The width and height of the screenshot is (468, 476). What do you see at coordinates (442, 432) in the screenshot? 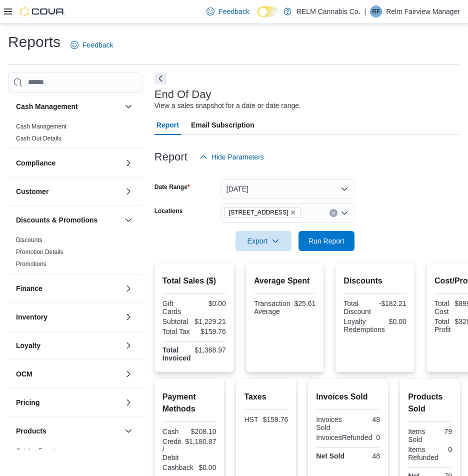
I see `div: 79` at bounding box center [442, 432].